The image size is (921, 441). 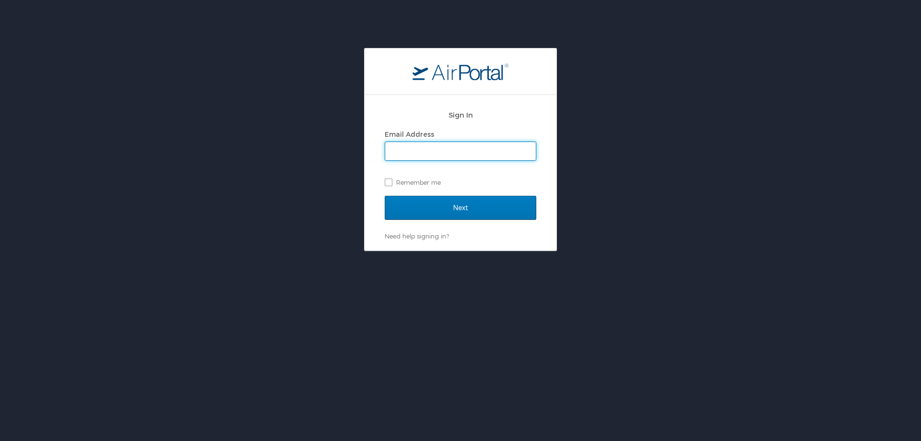 I want to click on img: logo, so click(x=461, y=71).